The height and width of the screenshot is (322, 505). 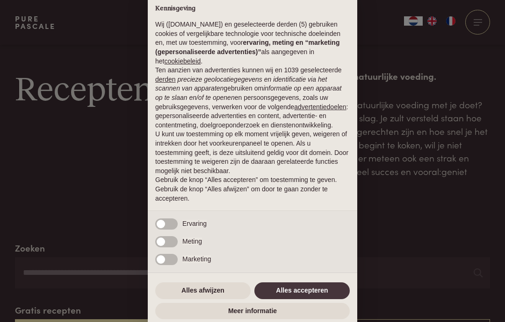 What do you see at coordinates (194, 224) in the screenshot?
I see `span: Ervaring` at bounding box center [194, 224].